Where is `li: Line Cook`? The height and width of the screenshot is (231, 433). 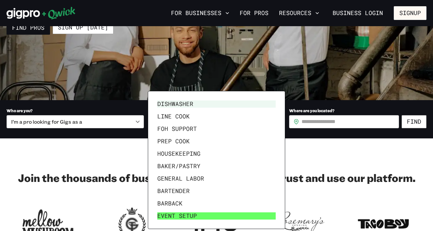 li: Line Cook is located at coordinates (217, 117).